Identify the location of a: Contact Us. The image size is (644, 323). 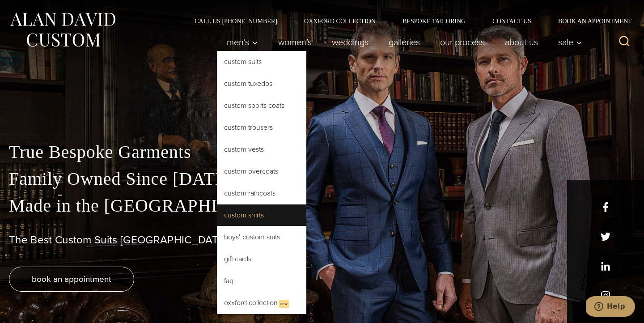
(512, 21).